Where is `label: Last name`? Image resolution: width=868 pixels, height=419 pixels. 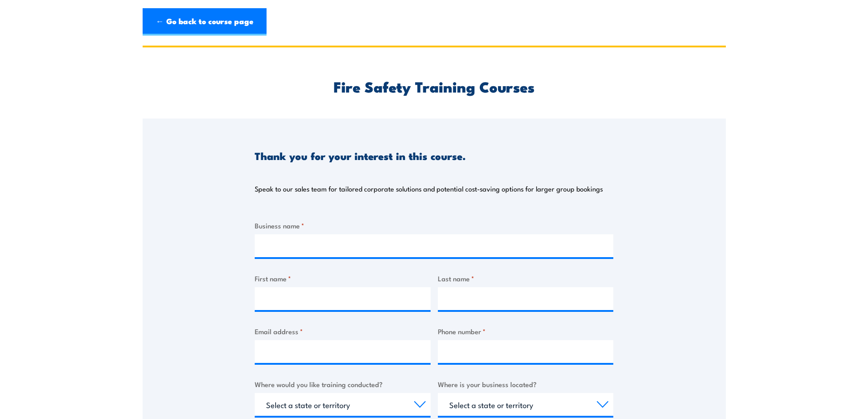
label: Last name is located at coordinates (526, 278).